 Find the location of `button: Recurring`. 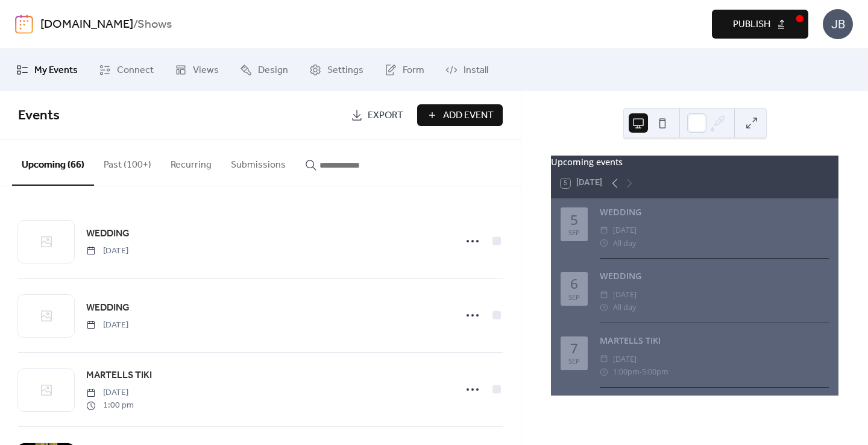

button: Recurring is located at coordinates (191, 163).